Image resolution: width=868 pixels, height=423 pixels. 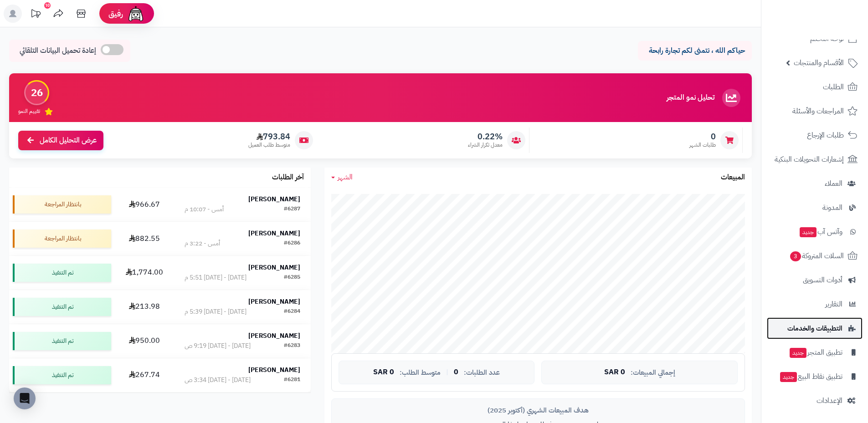 What do you see at coordinates (815, 353) in the screenshot?
I see `a: تطبيق المتجرجديد` at bounding box center [815, 353].